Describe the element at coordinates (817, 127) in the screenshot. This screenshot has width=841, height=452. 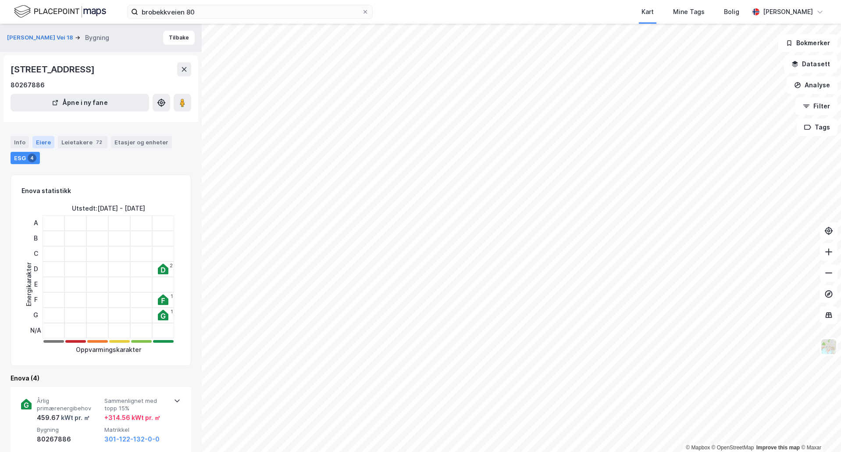
I see `button: Tags` at that location.